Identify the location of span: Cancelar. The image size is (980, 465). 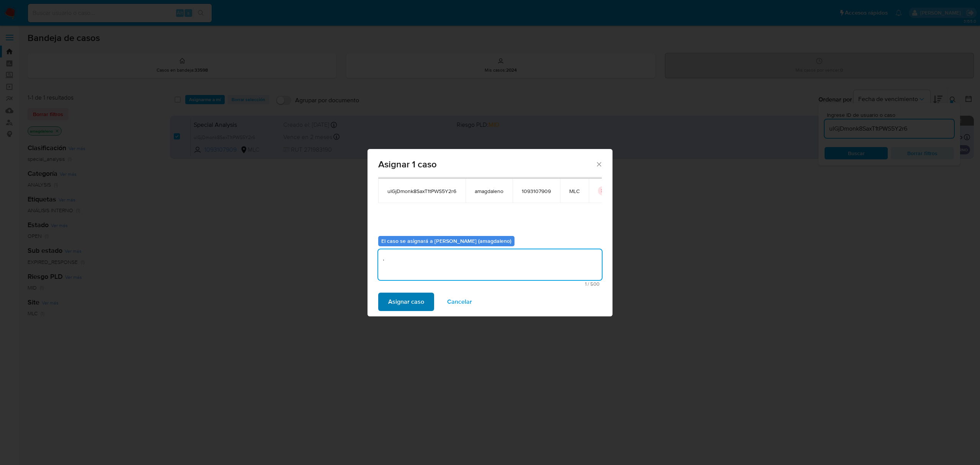
(459, 302).